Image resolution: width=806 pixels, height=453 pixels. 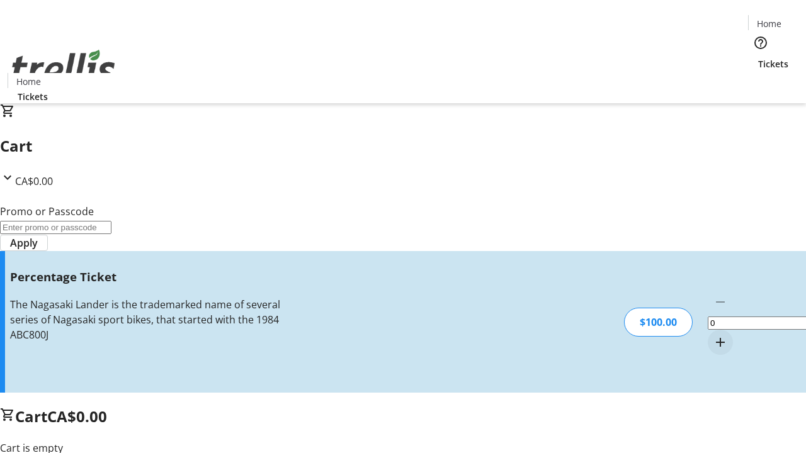 I want to click on button: Cart, so click(x=761, y=83).